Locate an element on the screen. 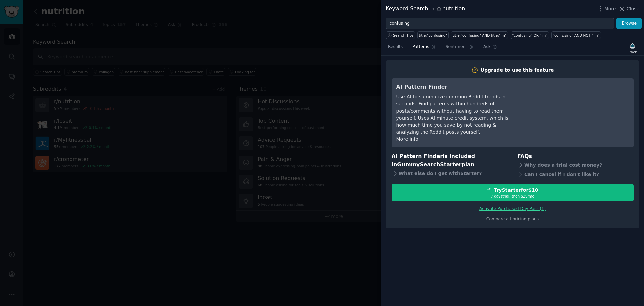 The image size is (644, 306). a: Ask is located at coordinates (490, 48).